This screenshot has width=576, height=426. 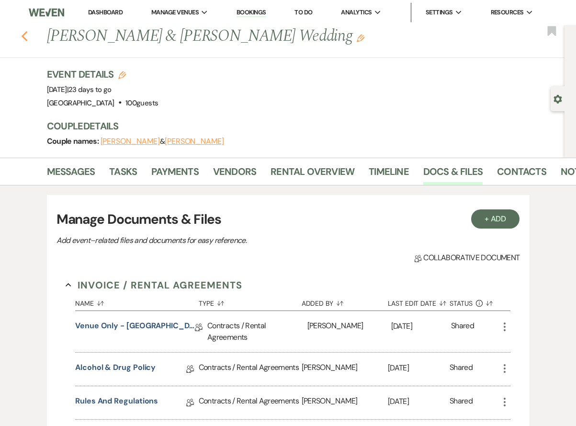 What do you see at coordinates (123, 174) in the screenshot?
I see `a: Tasks` at bounding box center [123, 174].